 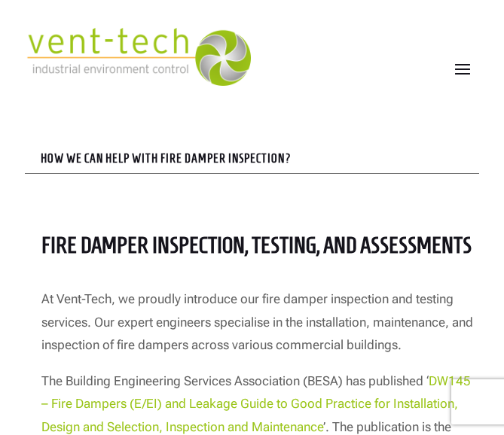 I want to click on span: At Vent-Tech, we proudly introduce our fire damper inspection and testing services. Our expert en..., so click(x=257, y=321).